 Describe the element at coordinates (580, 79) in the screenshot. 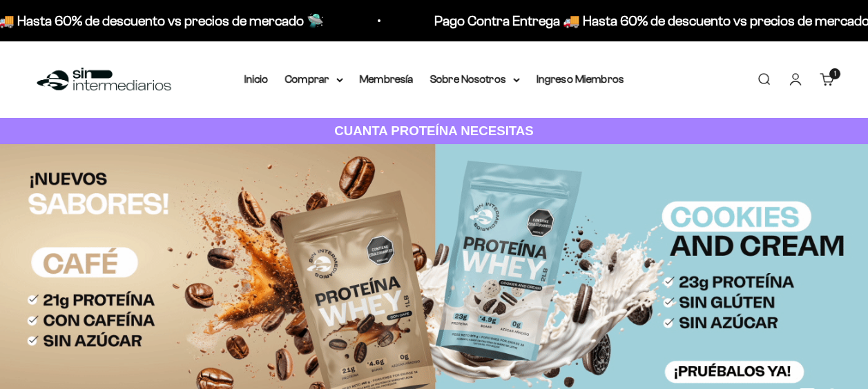

I see `a: Ingreso Miembros` at that location.